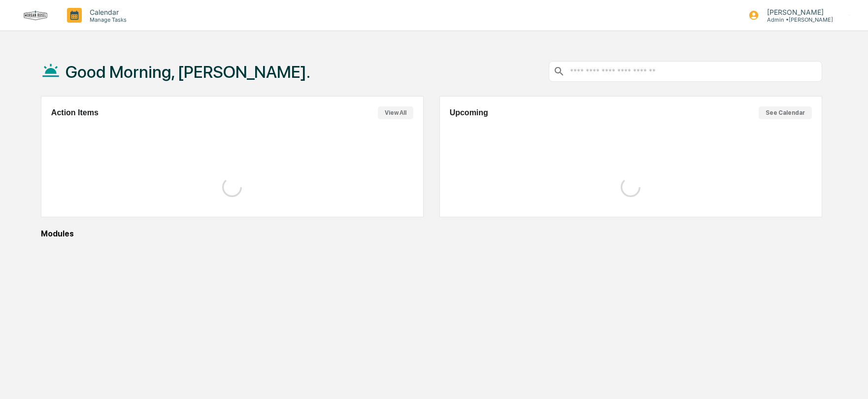 This screenshot has width=868, height=399. Describe the element at coordinates (35, 16) in the screenshot. I see `img: logo` at that location.